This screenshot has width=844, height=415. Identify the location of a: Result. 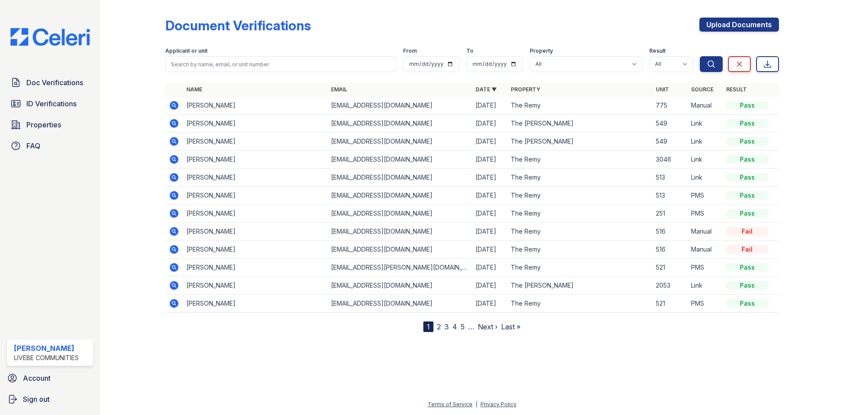
(736, 89).